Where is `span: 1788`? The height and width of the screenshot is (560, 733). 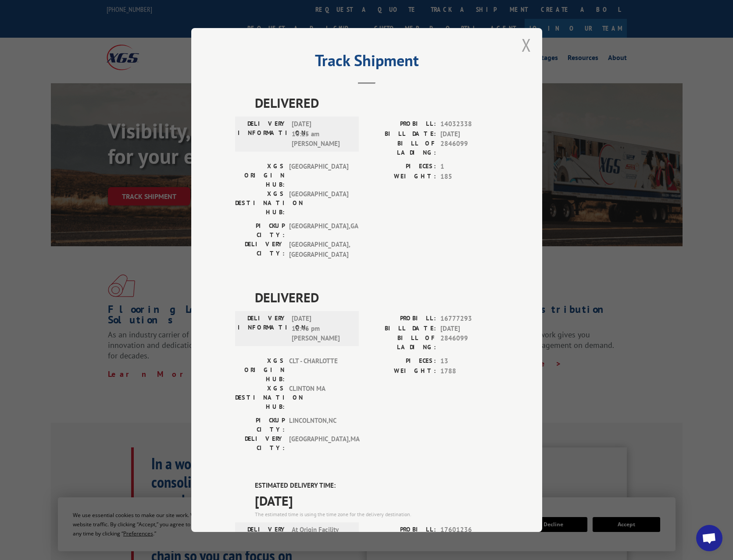 span: 1788 is located at coordinates (469, 371).